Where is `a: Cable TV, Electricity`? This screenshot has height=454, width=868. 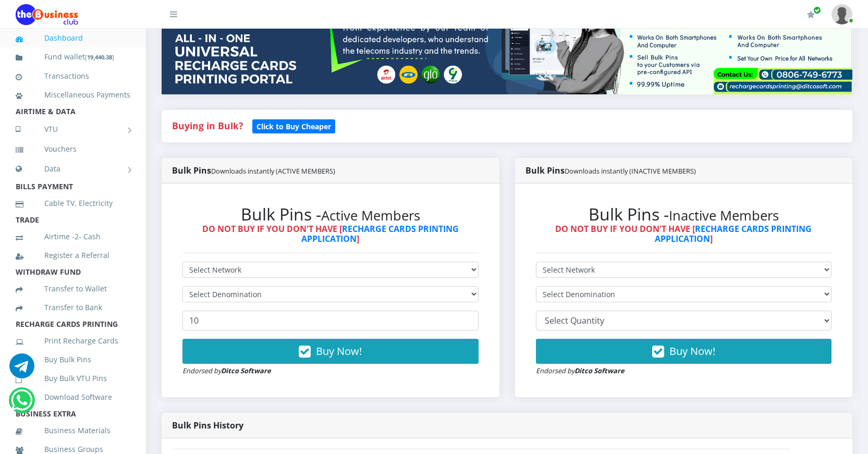 a: Cable TV, Electricity is located at coordinates (73, 203).